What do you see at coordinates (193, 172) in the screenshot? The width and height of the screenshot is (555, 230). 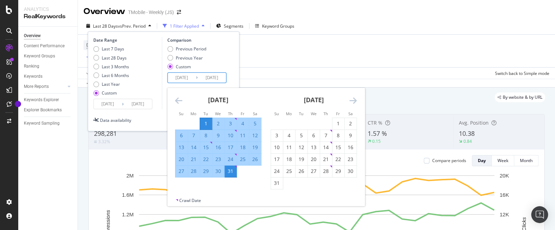 I see `td: Selected. Monday, July 28, 2025` at bounding box center [193, 172].